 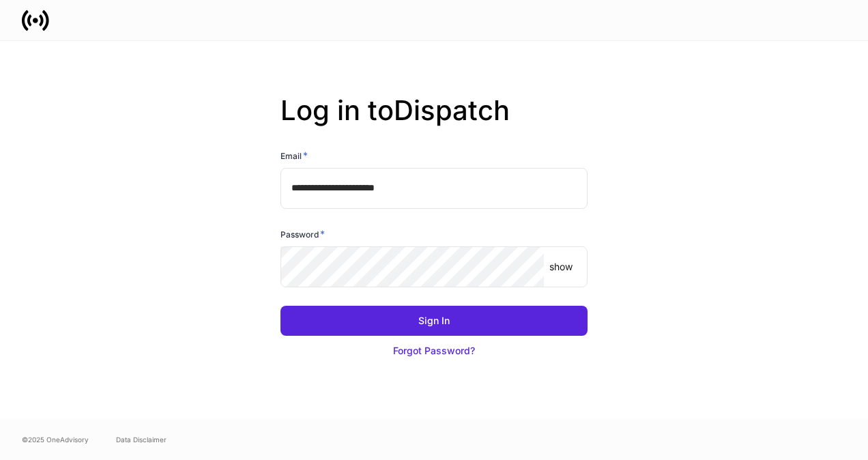 I want to click on h2: Log in to Dispatch, so click(x=434, y=121).